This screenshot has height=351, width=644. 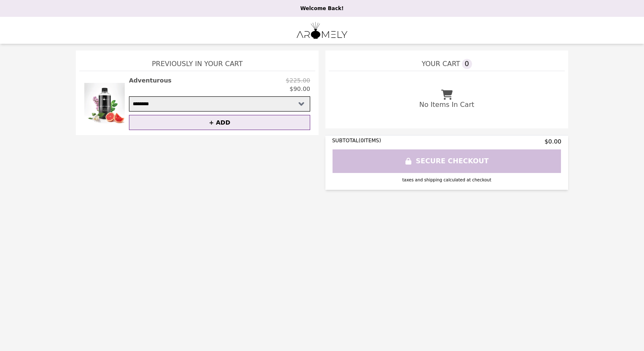 I want to click on button: + ADD, so click(x=219, y=123).